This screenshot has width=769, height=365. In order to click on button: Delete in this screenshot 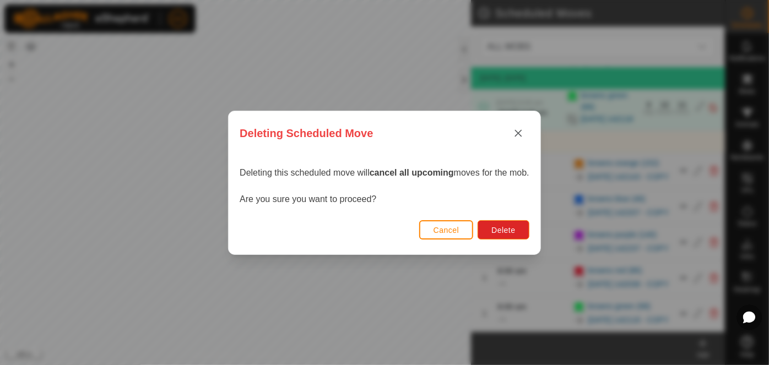, I will do `click(503, 230)`.